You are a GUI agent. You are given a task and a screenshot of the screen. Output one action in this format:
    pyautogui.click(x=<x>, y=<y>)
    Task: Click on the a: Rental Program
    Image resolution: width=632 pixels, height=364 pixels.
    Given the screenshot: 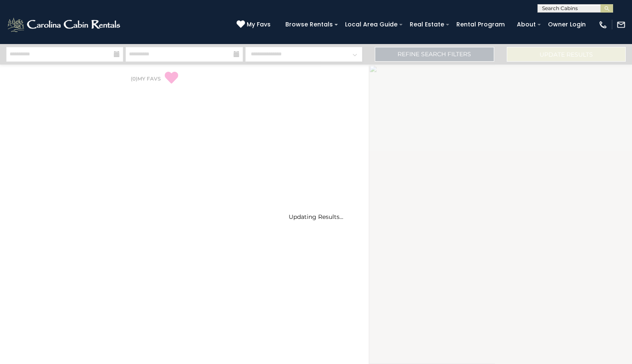 What is the action you would take?
    pyautogui.click(x=480, y=24)
    